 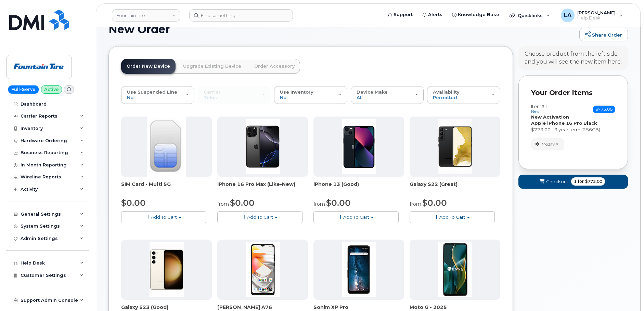 I want to click on span: Use Inventory, so click(x=296, y=92).